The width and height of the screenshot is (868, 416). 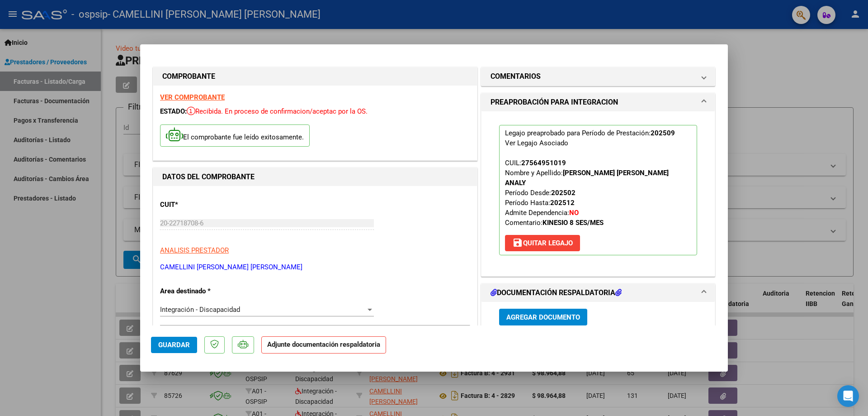 What do you see at coordinates (587, 193) in the screenshot?
I see `span: CUIL: Nombre y Apellido: Período Desde: Período Hasta: Admite Dependencia:` at bounding box center [587, 193].